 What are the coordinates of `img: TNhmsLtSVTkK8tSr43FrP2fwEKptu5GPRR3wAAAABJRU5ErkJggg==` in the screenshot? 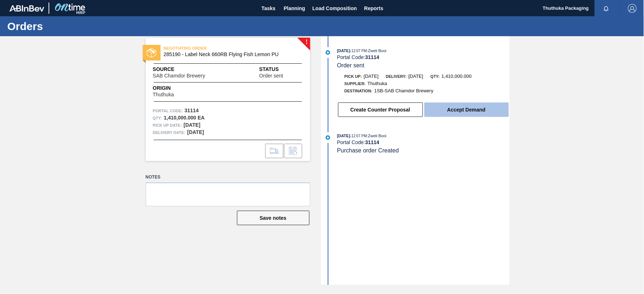 It's located at (27, 8).